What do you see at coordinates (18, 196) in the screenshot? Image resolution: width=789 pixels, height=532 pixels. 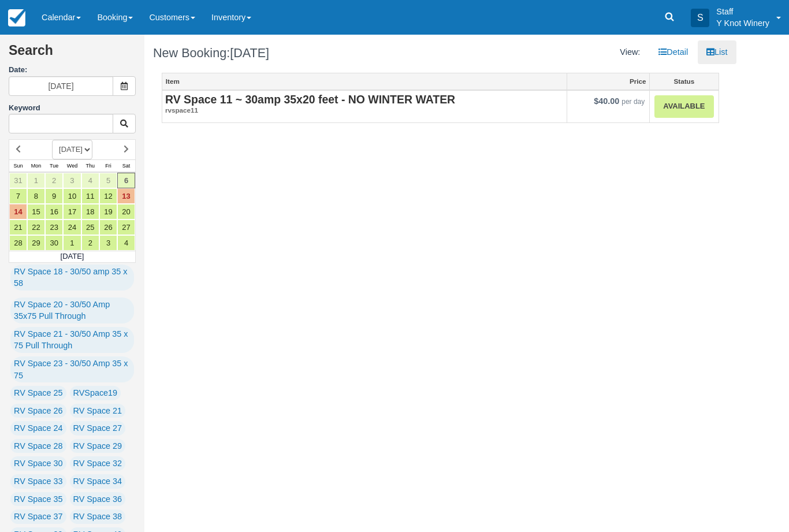 I see `a: 7` at bounding box center [18, 196].